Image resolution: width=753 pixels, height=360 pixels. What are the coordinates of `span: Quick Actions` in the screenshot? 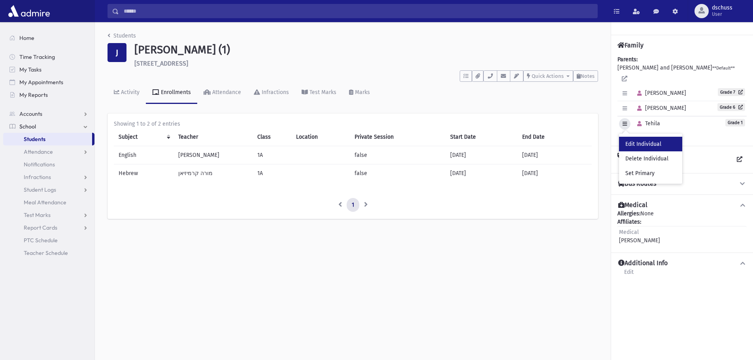 It's located at (547, 76).